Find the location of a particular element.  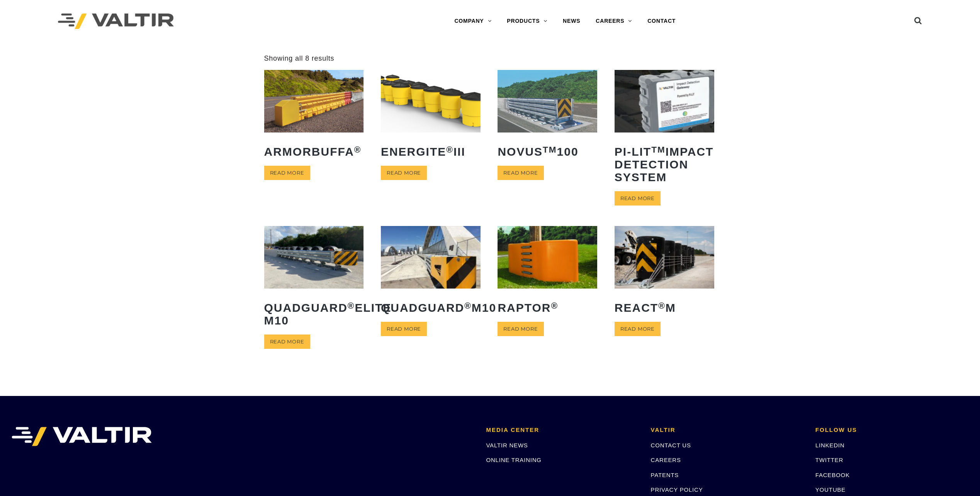

a: PRIVACY POLICY is located at coordinates (677, 489).